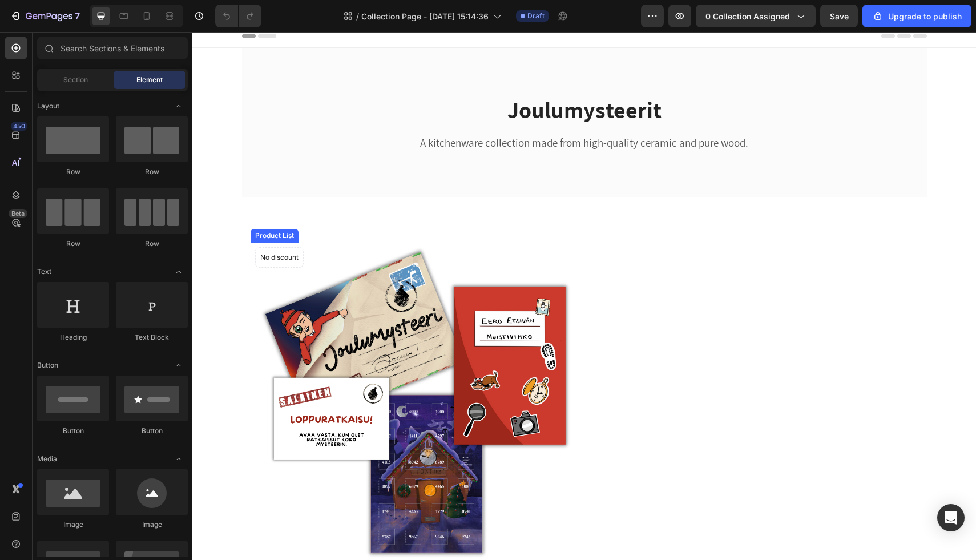 The width and height of the screenshot is (976, 560). I want to click on button: 0 collection assigned, so click(756, 16).